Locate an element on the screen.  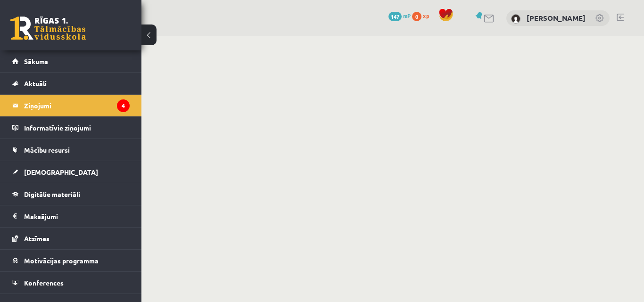
a: Sākums is located at coordinates (71, 61).